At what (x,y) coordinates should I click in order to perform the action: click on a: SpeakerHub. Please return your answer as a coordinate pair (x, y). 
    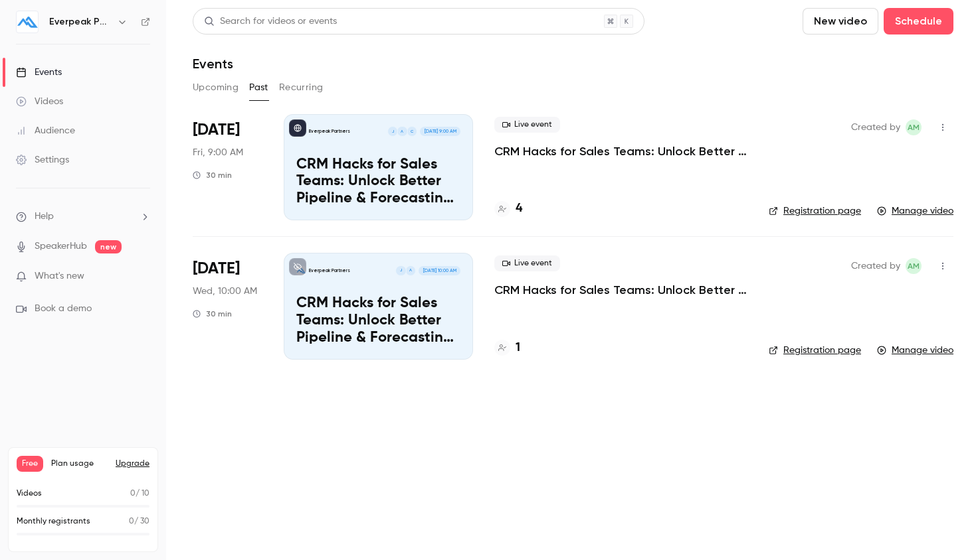
    Looking at the image, I should click on (61, 246).